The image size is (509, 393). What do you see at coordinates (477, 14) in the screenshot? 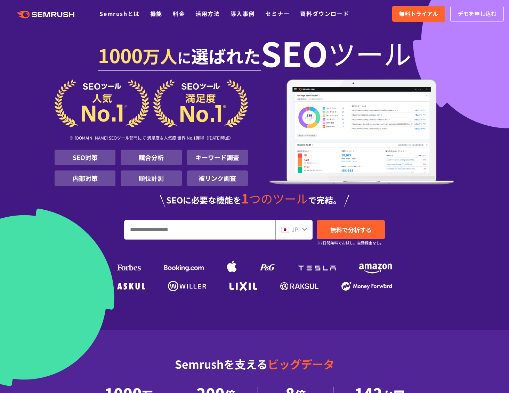
I see `a: デモを申し込む` at bounding box center [477, 14].